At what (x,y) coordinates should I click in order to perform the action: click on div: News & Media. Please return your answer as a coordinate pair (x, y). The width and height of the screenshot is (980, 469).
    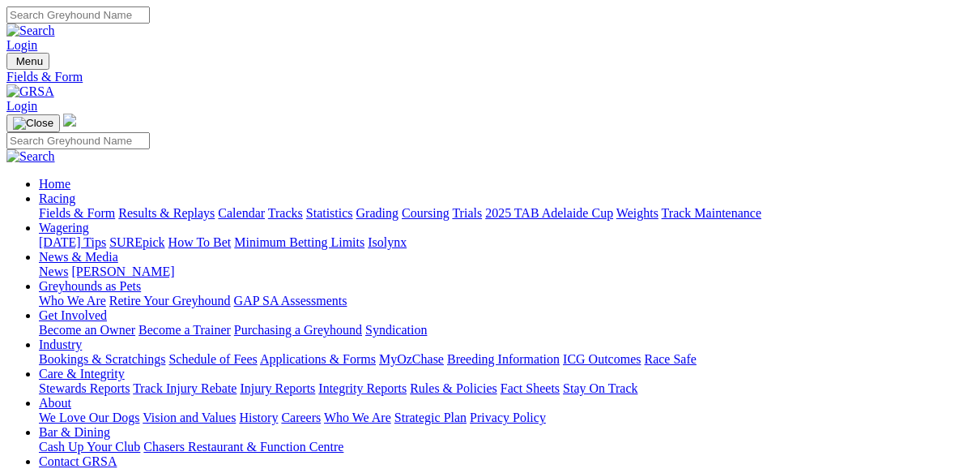
    Looking at the image, I should click on (506, 271).